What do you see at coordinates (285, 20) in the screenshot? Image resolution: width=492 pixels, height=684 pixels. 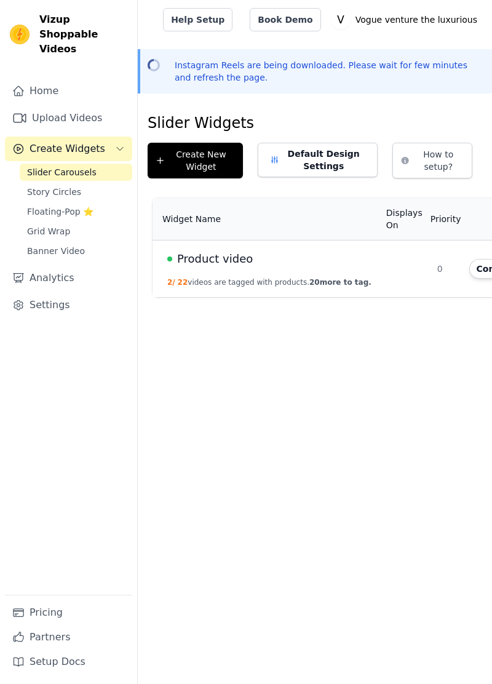 I see `a: Book Demo` at bounding box center [285, 20].